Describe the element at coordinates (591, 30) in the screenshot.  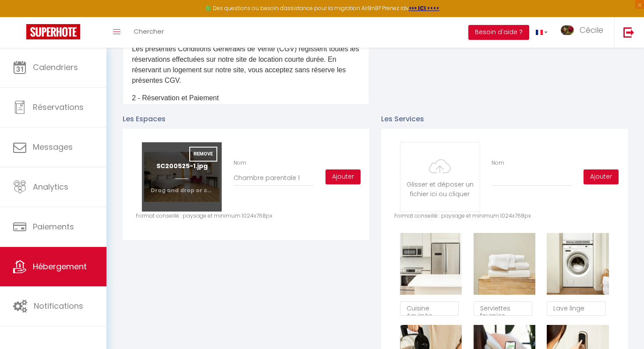
I see `span: Cécile` at that location.